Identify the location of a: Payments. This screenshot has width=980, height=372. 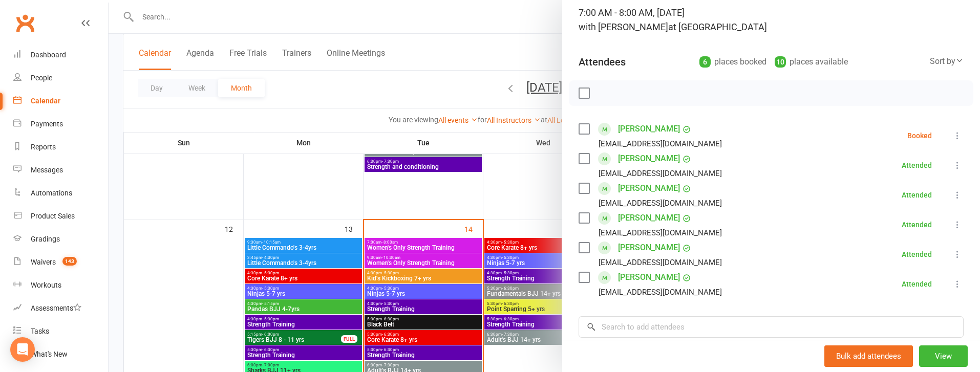
(60, 124).